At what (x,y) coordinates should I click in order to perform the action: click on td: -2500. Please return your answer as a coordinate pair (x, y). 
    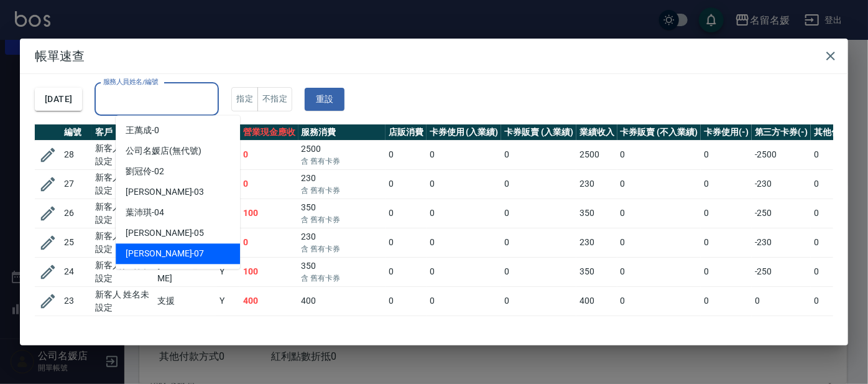
    Looking at the image, I should click on (781, 154).